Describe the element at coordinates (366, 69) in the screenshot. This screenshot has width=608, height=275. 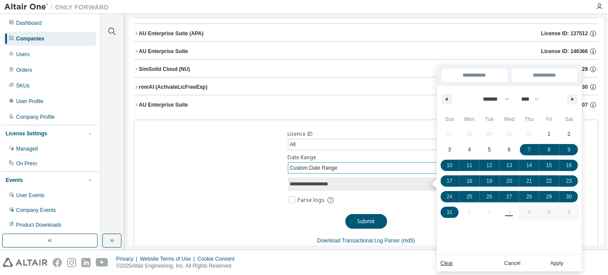
I see `button: SimSolid Cloud (NU)License ID: 145329` at that location.